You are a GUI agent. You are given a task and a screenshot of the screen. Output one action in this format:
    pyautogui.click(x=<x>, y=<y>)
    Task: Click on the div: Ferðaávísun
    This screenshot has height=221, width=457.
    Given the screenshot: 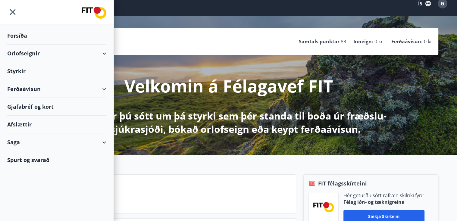 What is the action you would take?
    pyautogui.click(x=57, y=89)
    